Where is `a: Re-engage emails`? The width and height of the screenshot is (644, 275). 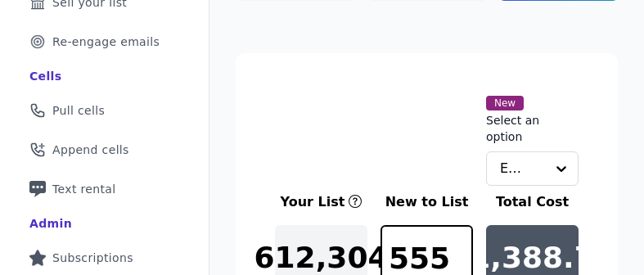 a: Re-engage emails is located at coordinates (104, 42).